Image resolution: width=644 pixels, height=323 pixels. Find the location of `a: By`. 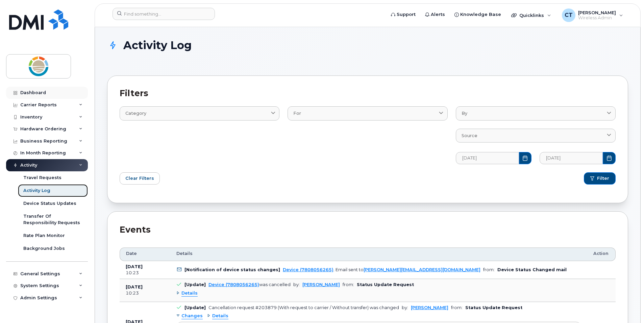

a: By is located at coordinates (536, 113).